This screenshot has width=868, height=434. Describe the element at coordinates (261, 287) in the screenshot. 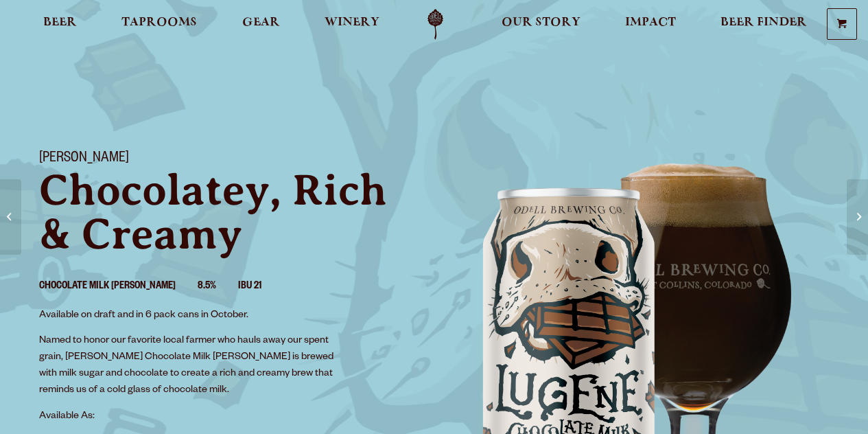

I see `li: IBU 21` at that location.